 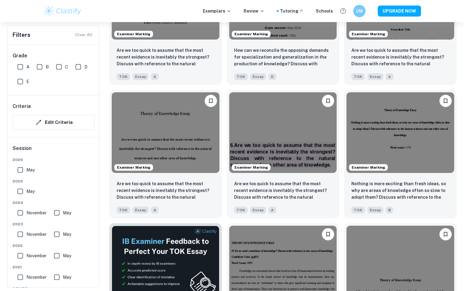 I want to click on p: Nothing is more exciting than fresh ideas, so why are areas of knowledge often so slow to adopt t..., so click(x=401, y=191).